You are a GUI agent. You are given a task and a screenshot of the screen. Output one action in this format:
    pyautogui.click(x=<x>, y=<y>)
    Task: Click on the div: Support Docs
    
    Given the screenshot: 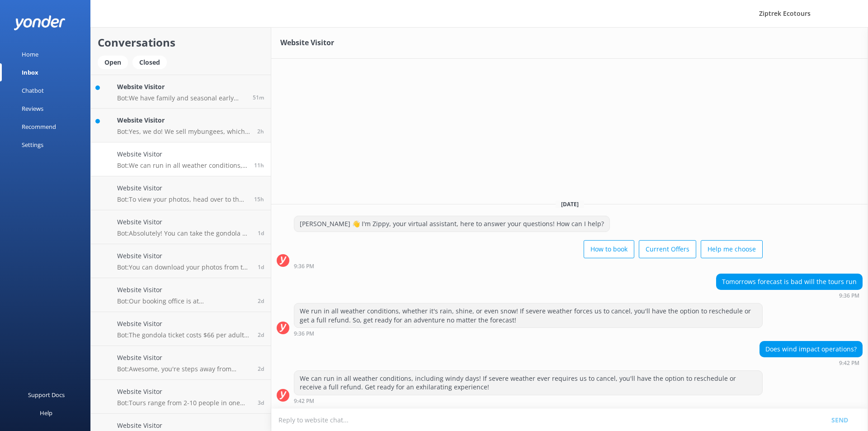 What is the action you would take?
    pyautogui.click(x=46, y=395)
    